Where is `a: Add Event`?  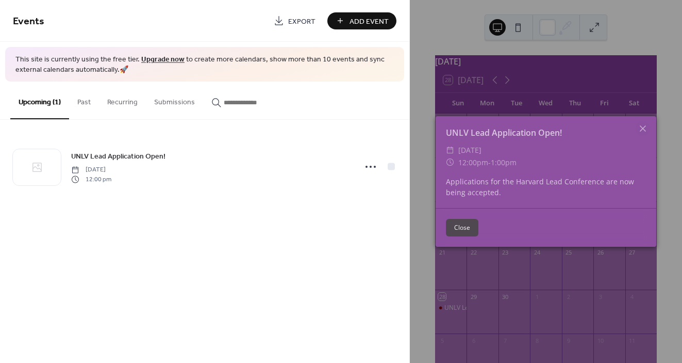 a: Add Event is located at coordinates (362, 21).